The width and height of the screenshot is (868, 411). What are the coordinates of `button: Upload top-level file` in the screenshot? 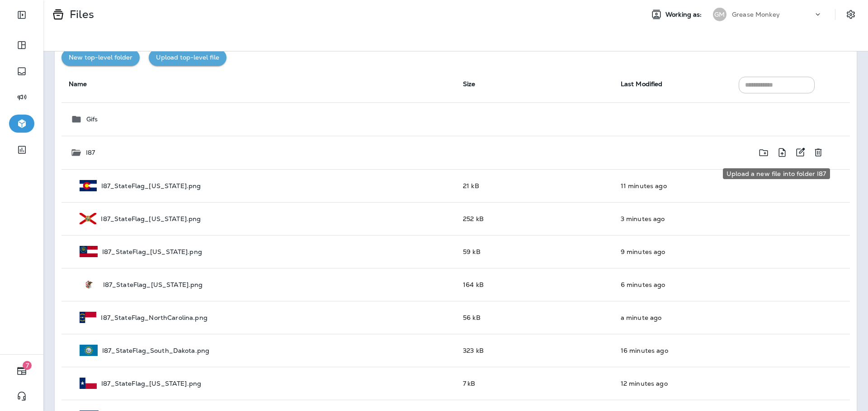 It's located at (188, 57).